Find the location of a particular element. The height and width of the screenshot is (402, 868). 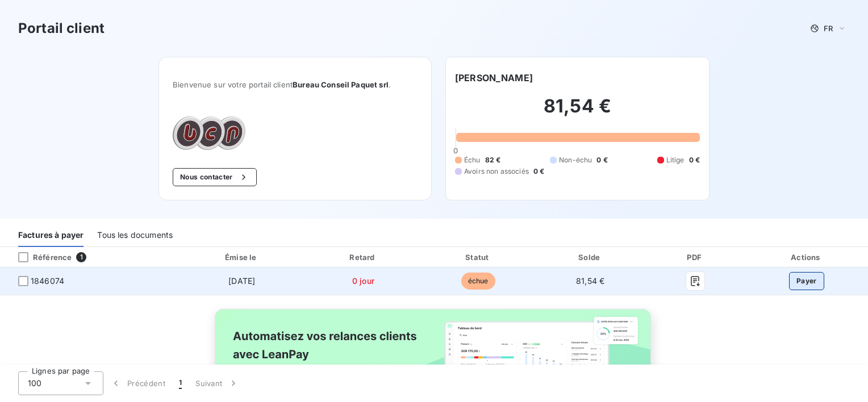

span: Litige is located at coordinates (675, 160).